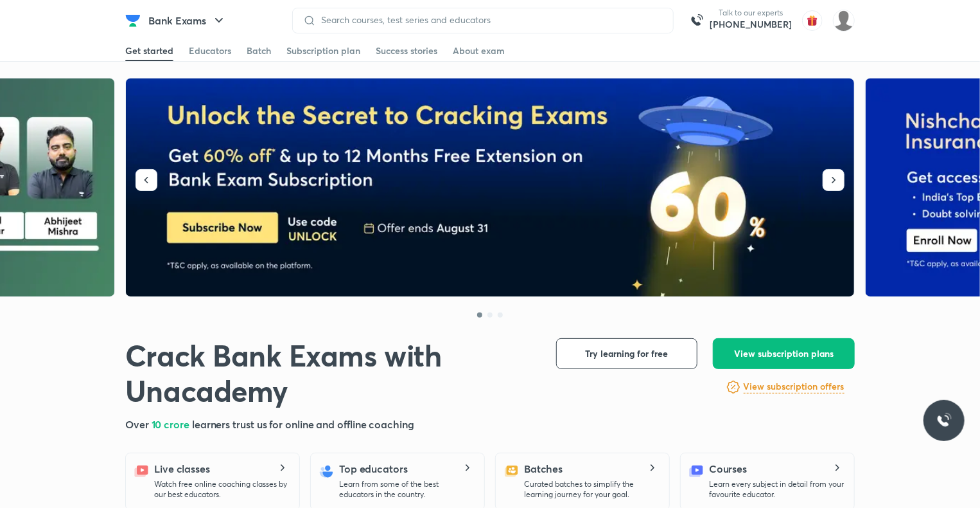 This screenshot has height=508, width=980. Describe the element at coordinates (478, 51) in the screenshot. I see `a: About exam` at that location.